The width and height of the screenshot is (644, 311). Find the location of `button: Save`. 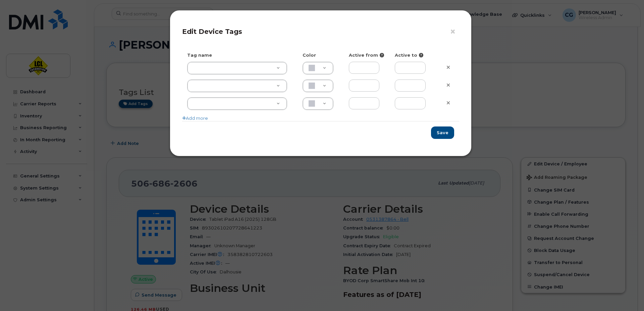

button: Save is located at coordinates (442, 132).